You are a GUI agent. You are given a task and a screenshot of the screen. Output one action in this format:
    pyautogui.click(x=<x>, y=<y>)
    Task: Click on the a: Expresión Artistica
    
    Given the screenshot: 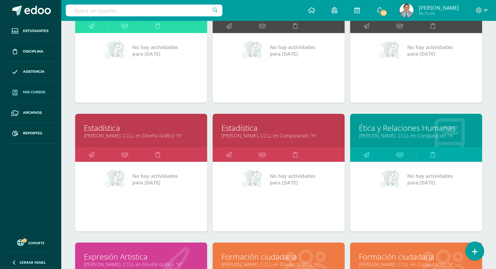 What is the action you would take?
    pyautogui.click(x=141, y=256)
    